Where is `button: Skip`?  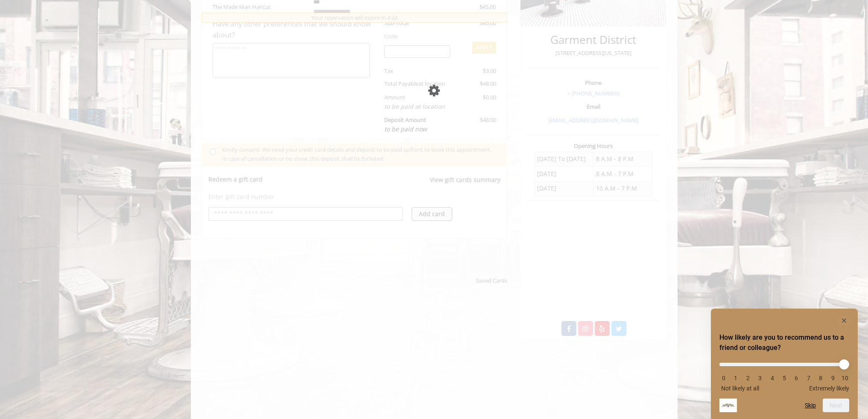
button: Skip is located at coordinates (810, 405).